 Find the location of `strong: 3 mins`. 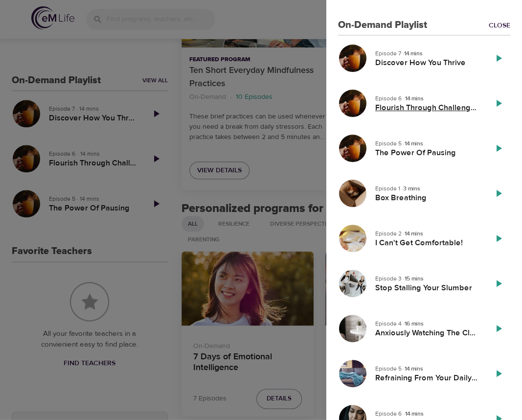

strong: 3 mins is located at coordinates (411, 188).